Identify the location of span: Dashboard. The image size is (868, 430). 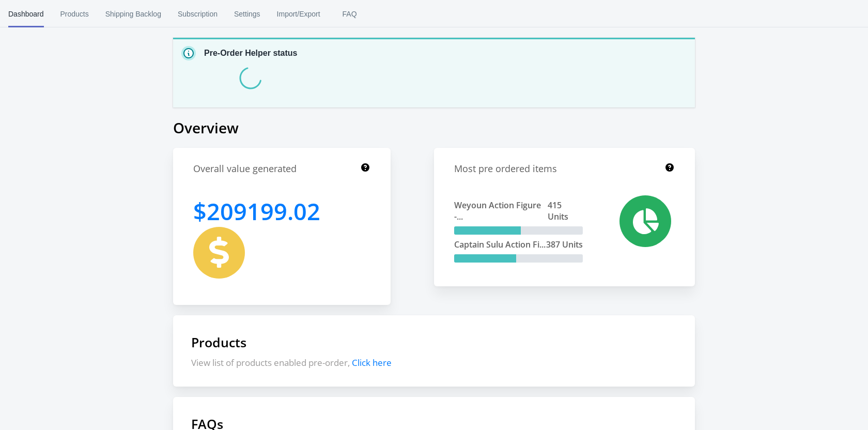
(26, 14).